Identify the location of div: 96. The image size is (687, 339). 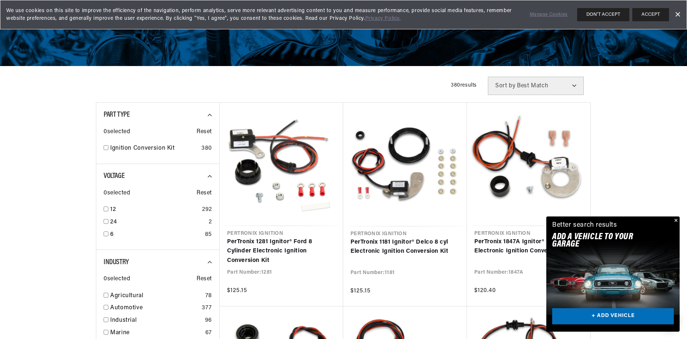
(208, 321).